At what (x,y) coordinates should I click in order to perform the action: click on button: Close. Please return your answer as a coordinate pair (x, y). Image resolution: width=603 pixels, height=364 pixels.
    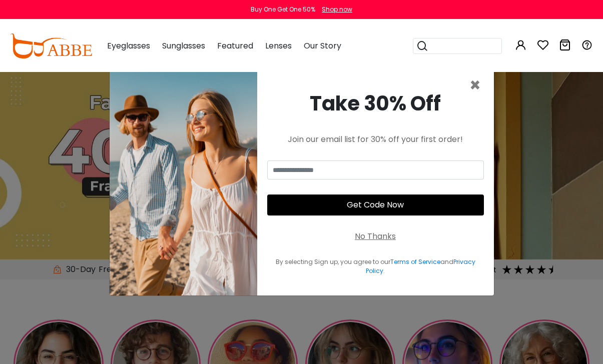
    Looking at the image, I should click on (475, 86).